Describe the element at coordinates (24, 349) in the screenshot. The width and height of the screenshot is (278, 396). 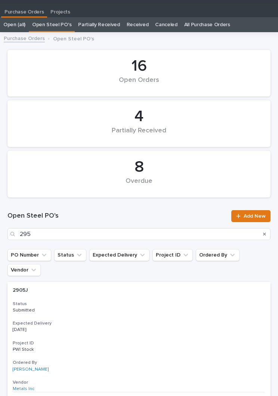
I see `p: PWI Stock` at that location.